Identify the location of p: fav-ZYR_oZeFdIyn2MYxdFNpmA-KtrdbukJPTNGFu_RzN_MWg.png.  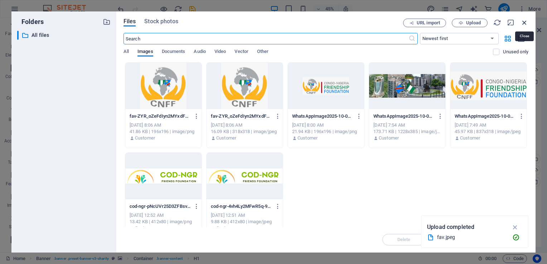
(160, 116).